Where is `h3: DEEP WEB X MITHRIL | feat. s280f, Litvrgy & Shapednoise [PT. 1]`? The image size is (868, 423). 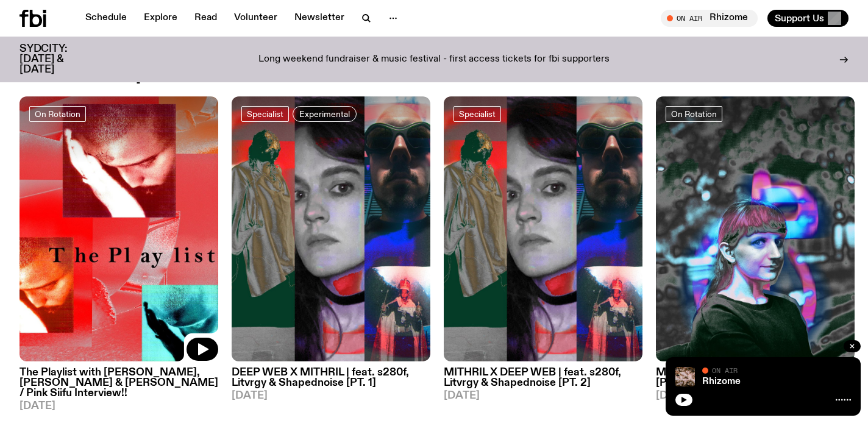 h3: DEEP WEB X MITHRIL | feat. s280f, Litvrgy & Shapednoise [PT. 1] is located at coordinates (331, 378).